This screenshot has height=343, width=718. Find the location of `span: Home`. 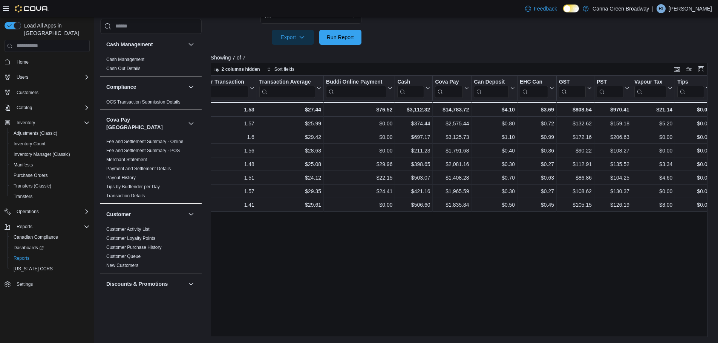

span: Home is located at coordinates (52, 62).